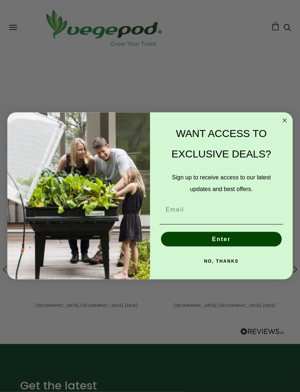 The height and width of the screenshot is (392, 300). Describe the element at coordinates (221, 210) in the screenshot. I see `input: Email` at that location.